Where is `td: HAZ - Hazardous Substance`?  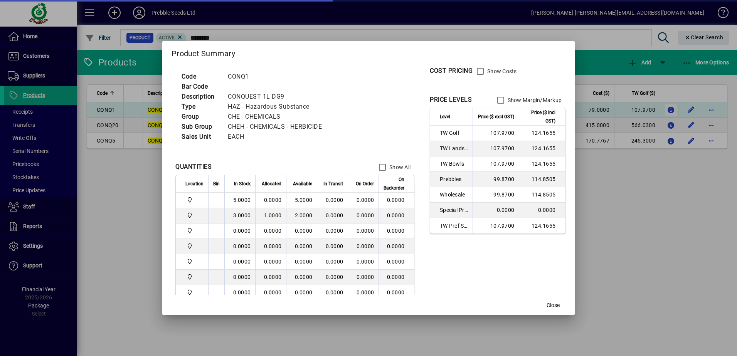
td: HAZ - Hazardous Substance is located at coordinates (278, 107).